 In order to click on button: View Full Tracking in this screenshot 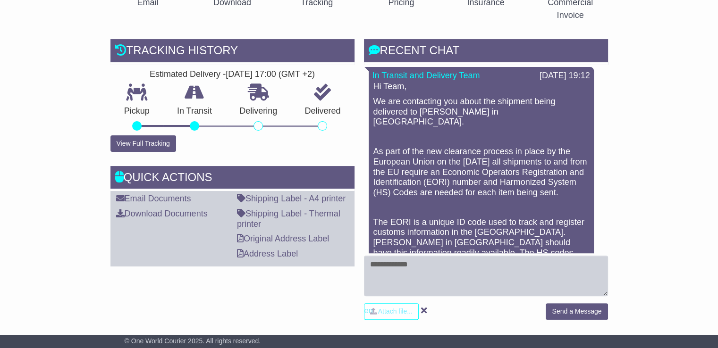, I will do `click(143, 143)`.